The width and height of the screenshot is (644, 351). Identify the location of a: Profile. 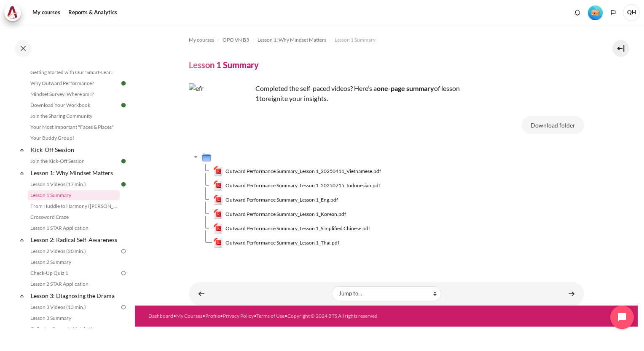
(212, 316).